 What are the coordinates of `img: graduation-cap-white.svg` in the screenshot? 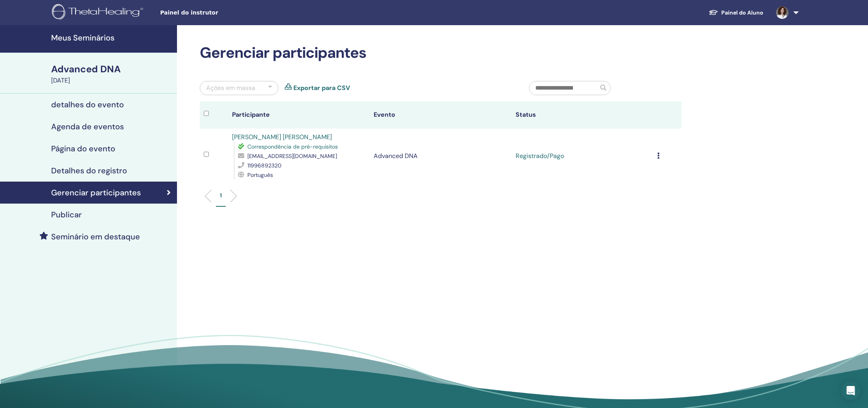 It's located at (714, 12).